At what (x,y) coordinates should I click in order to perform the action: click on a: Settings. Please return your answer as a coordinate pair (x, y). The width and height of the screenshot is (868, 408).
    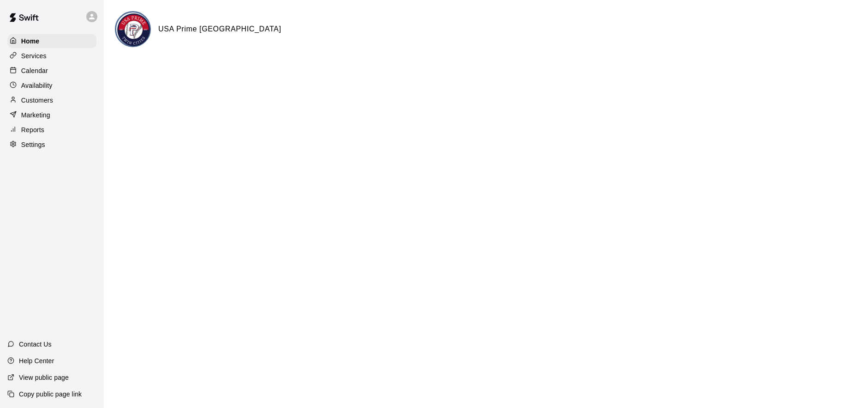
    Looking at the image, I should click on (52, 144).